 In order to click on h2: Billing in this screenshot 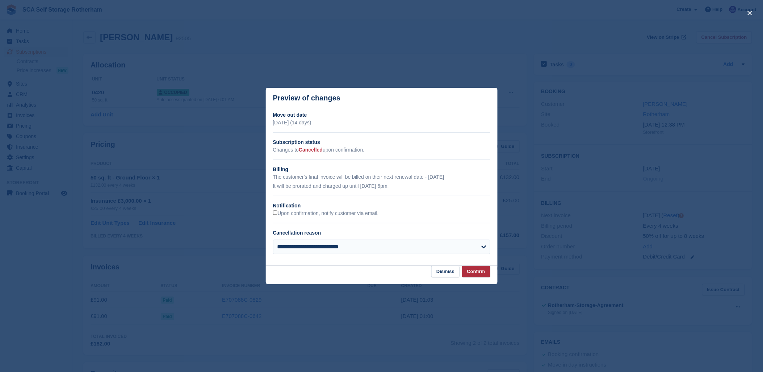, I will do `click(382, 169)`.